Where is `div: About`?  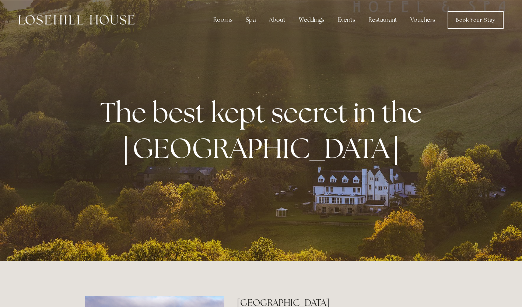 div: About is located at coordinates (277, 20).